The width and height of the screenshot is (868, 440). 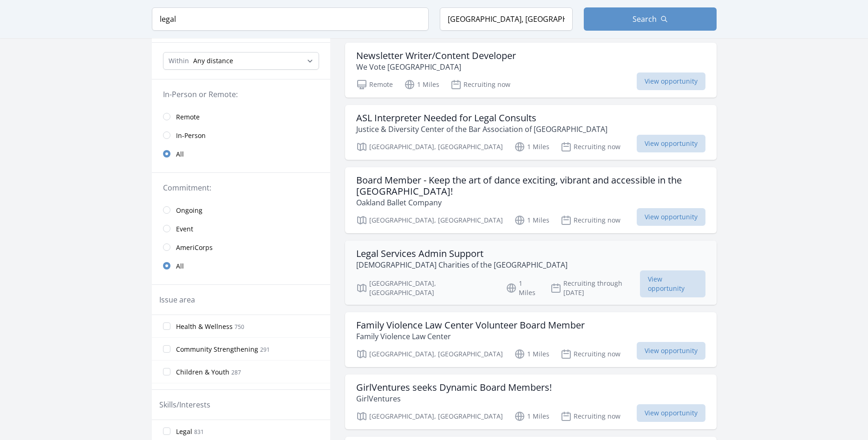 I want to click on p: GirlVentures, so click(x=454, y=399).